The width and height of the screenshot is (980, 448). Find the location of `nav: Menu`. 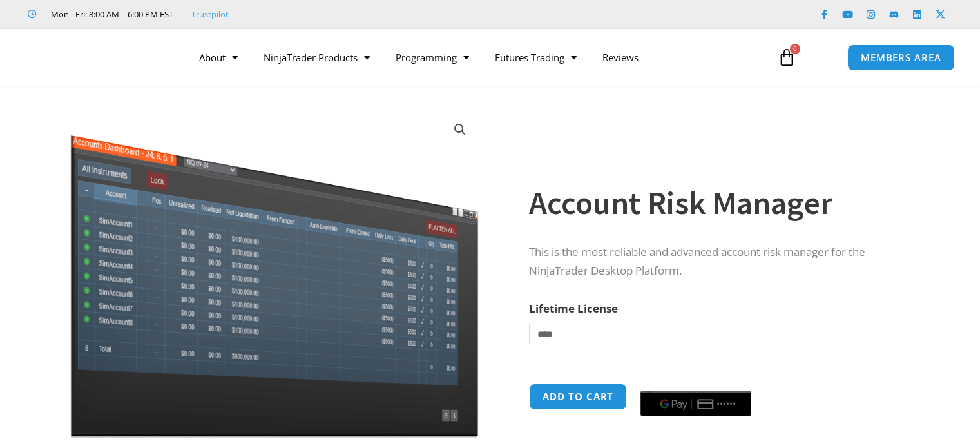

nav: Menu is located at coordinates (476, 57).